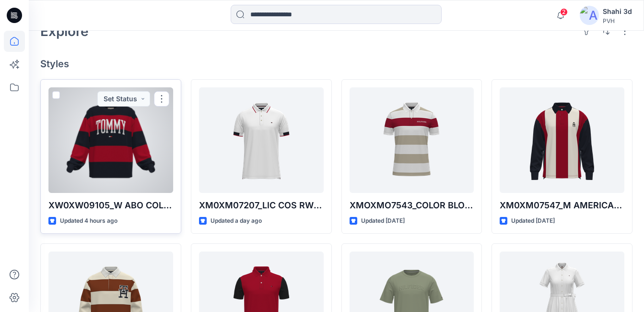 This screenshot has width=644, height=312. What do you see at coordinates (88, 221) in the screenshot?
I see `p: Updated 4 hours ago` at bounding box center [88, 221].